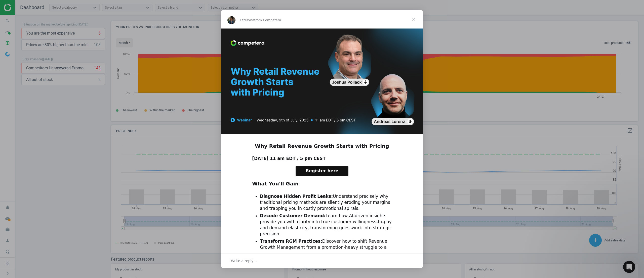 The image size is (644, 278). I want to click on div: Open conversation and reply, so click(322, 260).